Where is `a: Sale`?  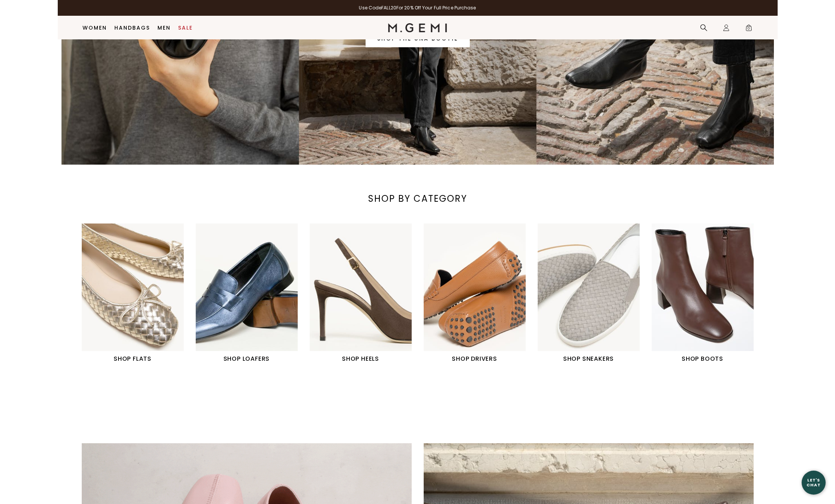
a: Sale is located at coordinates (185, 28).